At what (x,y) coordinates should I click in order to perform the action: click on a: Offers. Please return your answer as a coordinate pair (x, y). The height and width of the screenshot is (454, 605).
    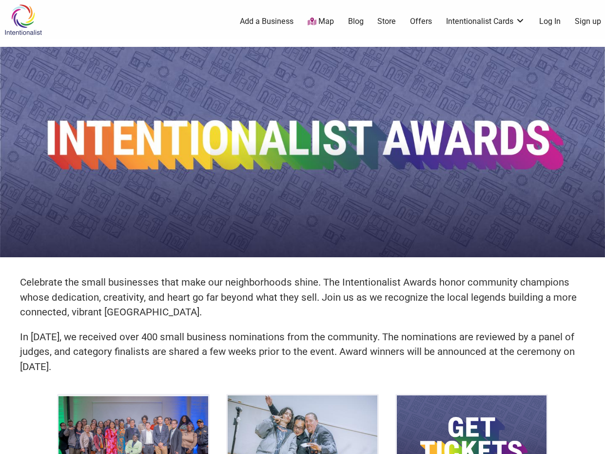
    Looking at the image, I should click on (421, 21).